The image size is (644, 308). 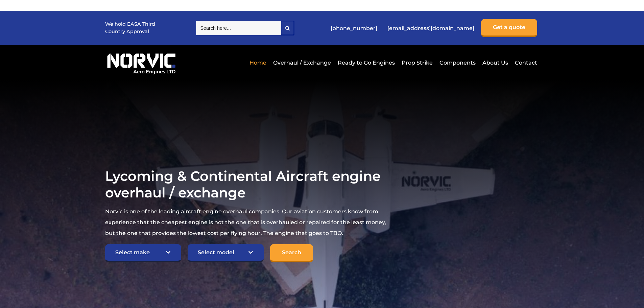 I want to click on a: About Us, so click(x=496, y=63).